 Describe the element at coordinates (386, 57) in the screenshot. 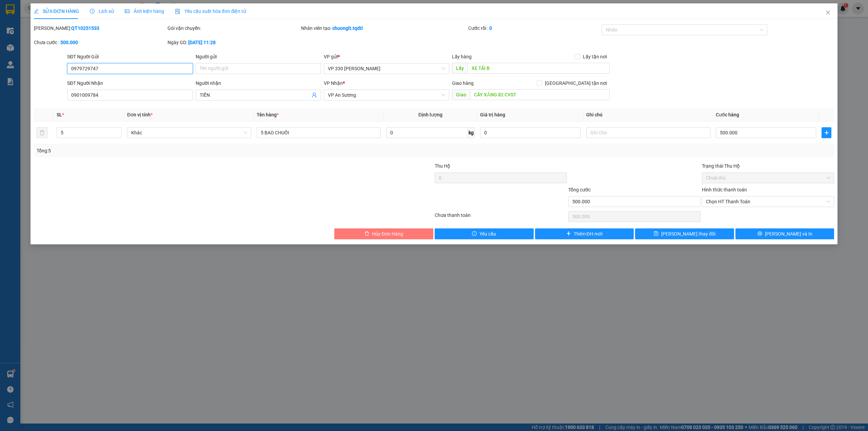

I see `div: VP gửi` at that location.